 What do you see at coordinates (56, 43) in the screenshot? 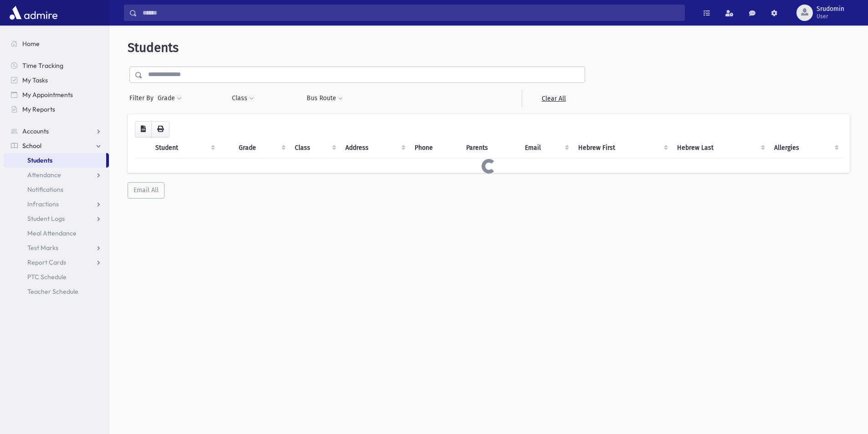
I see `a: Home` at bounding box center [56, 43].